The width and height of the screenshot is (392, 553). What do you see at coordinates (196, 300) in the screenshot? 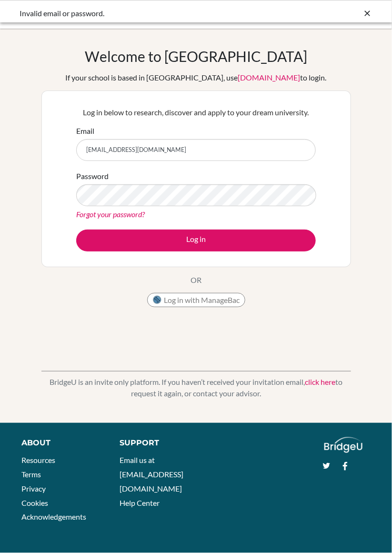
I see `button: Log in with ManageBac` at bounding box center [196, 300].